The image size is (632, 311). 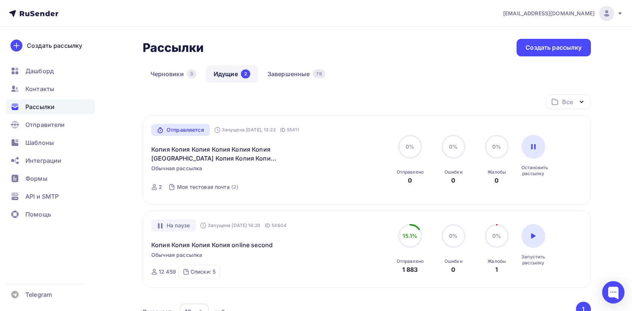 What do you see at coordinates (38, 295) in the screenshot?
I see `span: Telegram` at bounding box center [38, 295].